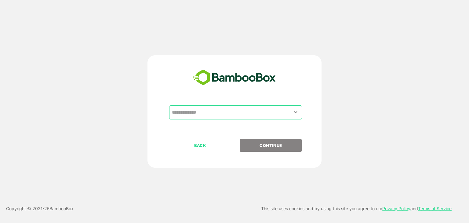  What do you see at coordinates (356, 209) in the screenshot?
I see `p: This site uses cookies and by using this site you agree to our and` at bounding box center [356, 209].